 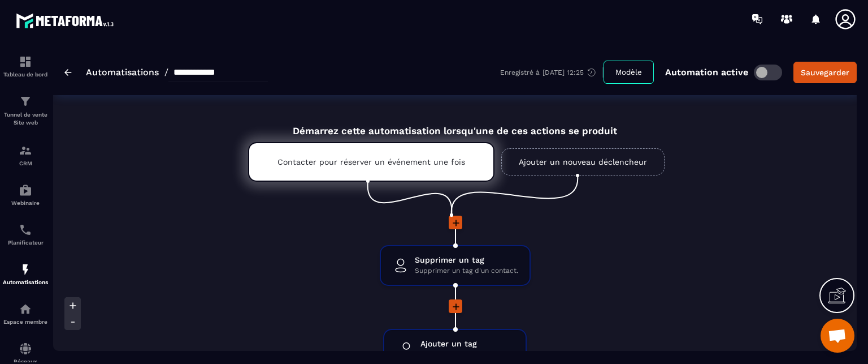 What do you see at coordinates (25, 274) in the screenshot?
I see `a: automationsautomationsAutomatisations` at bounding box center [25, 274].